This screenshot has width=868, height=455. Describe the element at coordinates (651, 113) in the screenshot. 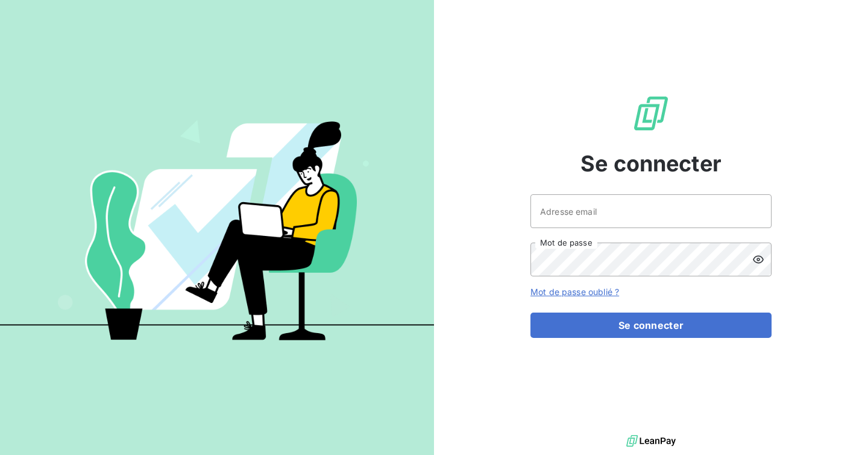

I see `img: Logo LeanPay` at that location.